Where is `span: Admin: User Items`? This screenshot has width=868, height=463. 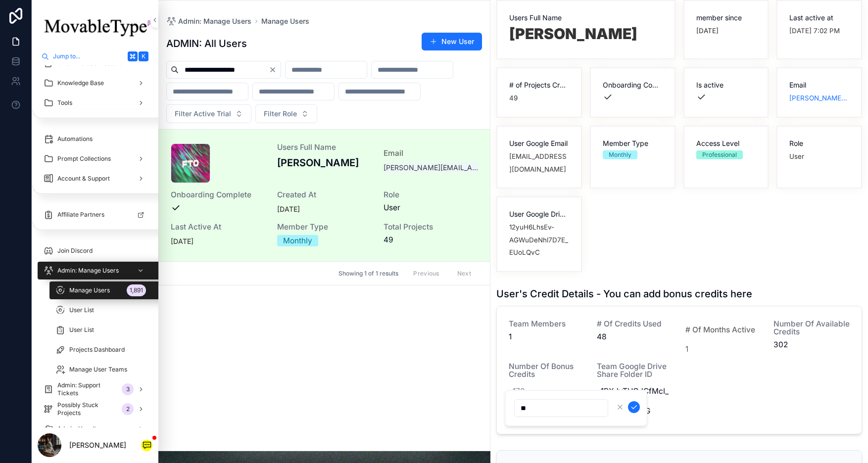 span: Admin: User Items is located at coordinates (83, 428).